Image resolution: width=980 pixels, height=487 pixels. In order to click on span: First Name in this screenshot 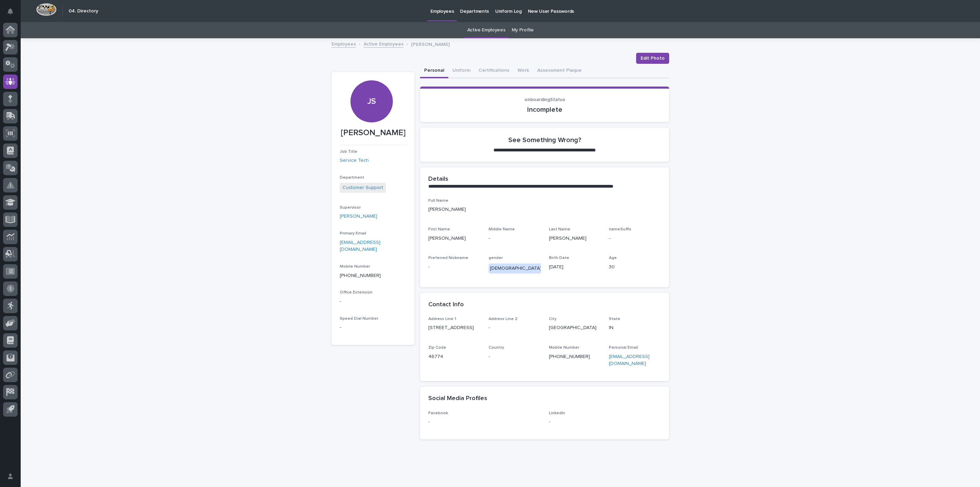, I will do `click(439, 230)`.